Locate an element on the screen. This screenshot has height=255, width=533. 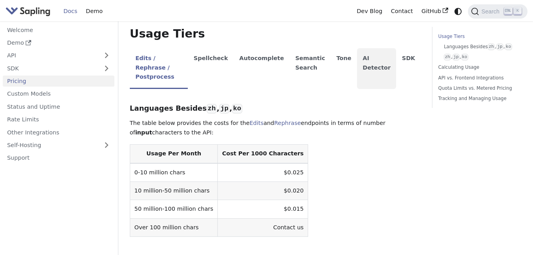
td: $0.020 is located at coordinates (263, 191).